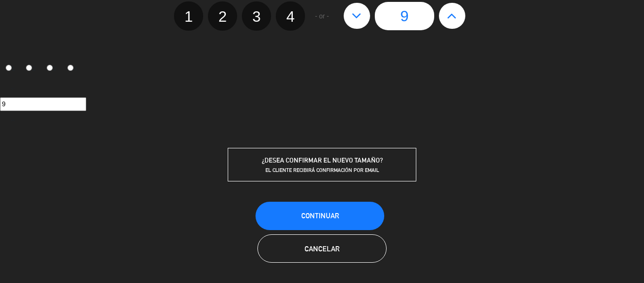 The width and height of the screenshot is (644, 283). What do you see at coordinates (189, 16) in the screenshot?
I see `label: 1` at bounding box center [189, 16].